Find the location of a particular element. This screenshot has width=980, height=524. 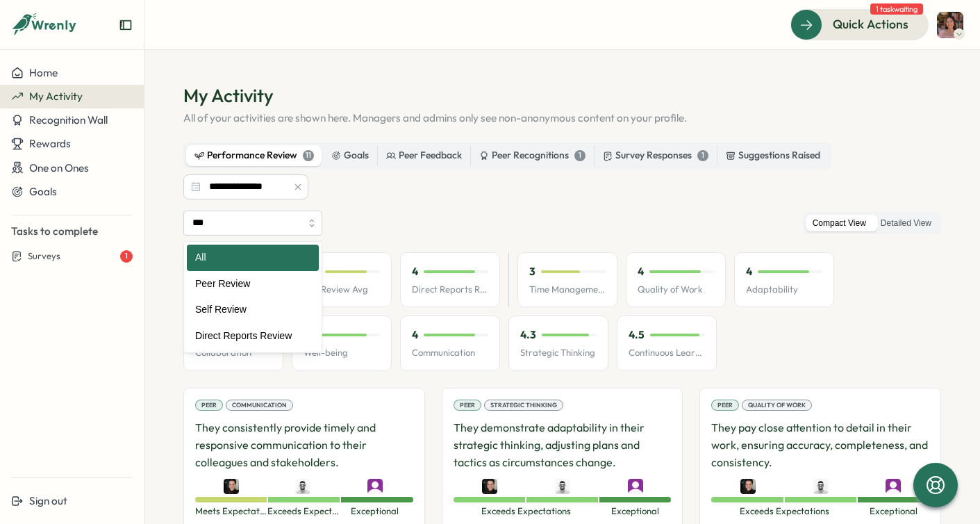

span: Rewards is located at coordinates (50, 143).